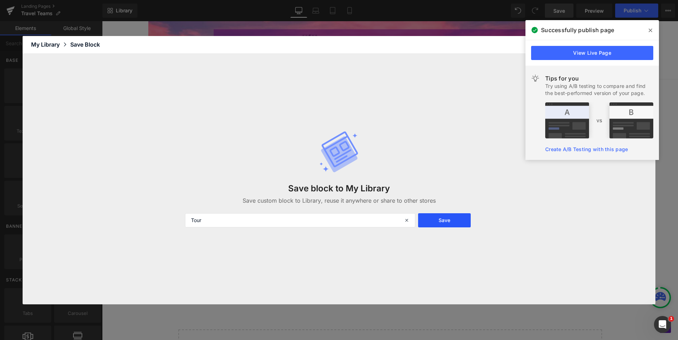  What do you see at coordinates (339, 188) in the screenshot?
I see `h3: Save block to My Library` at bounding box center [339, 188].